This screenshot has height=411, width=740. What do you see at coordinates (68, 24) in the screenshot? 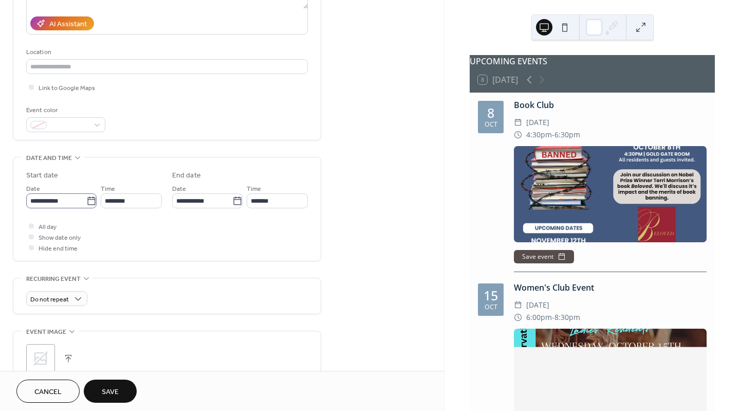
I see `div: AI Assistant` at bounding box center [68, 24].